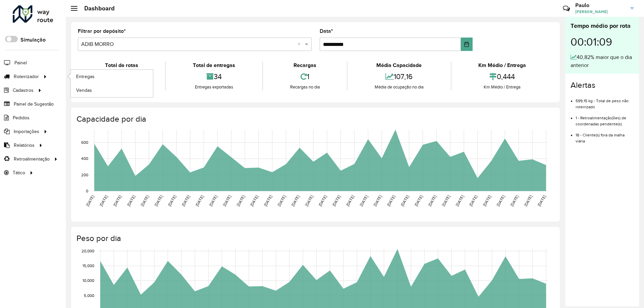  Describe the element at coordinates (85, 77) in the screenshot. I see `span: Entregas` at that location.